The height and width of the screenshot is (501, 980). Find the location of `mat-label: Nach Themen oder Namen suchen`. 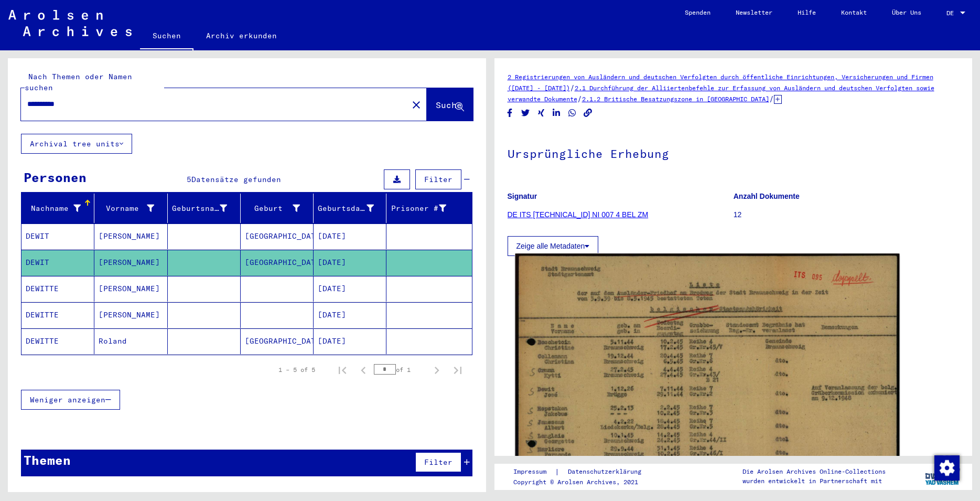

mat-label: Nach Themen oder Namen suchen is located at coordinates (78, 82).